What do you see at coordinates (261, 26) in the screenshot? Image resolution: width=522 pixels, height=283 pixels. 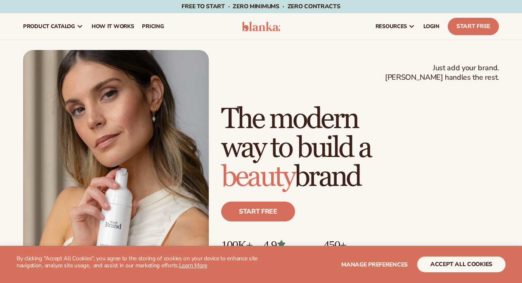 I see `a: logo` at bounding box center [261, 26].